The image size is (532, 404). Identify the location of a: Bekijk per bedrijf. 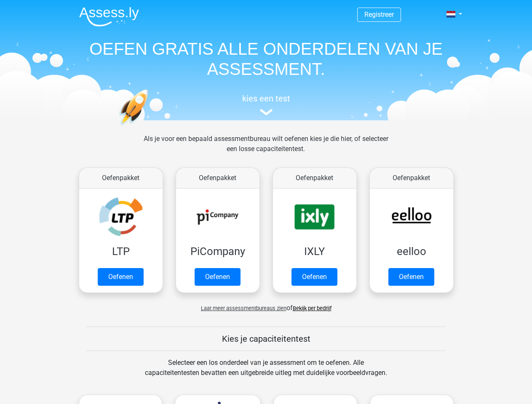
(312, 309).